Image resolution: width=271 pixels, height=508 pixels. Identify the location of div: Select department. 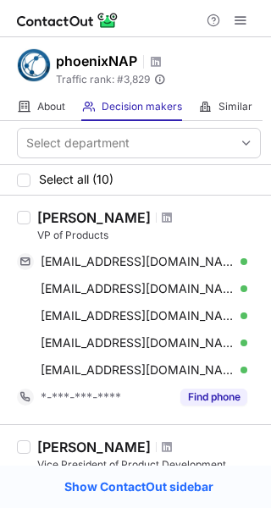
(78, 143).